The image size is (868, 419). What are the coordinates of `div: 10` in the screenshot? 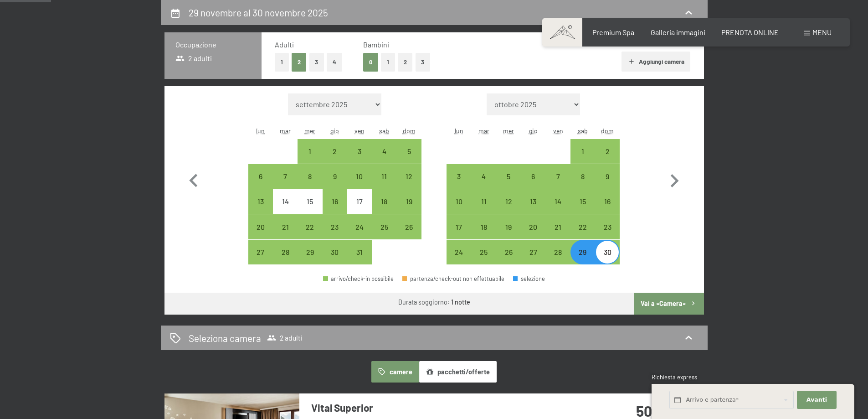 It's located at (360, 184).